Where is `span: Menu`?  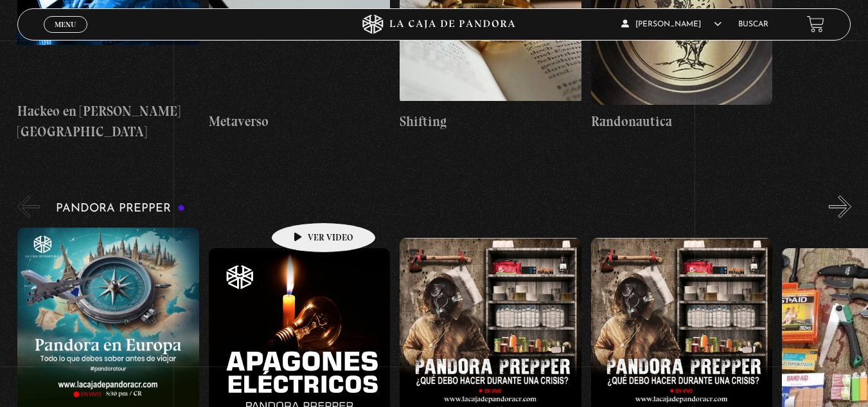
span: Menu is located at coordinates (65, 25).